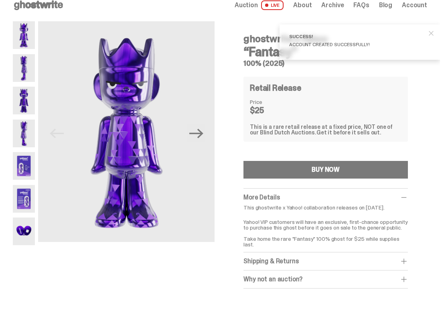 This screenshot has height=309, width=446. What do you see at coordinates (361, 6) in the screenshot?
I see `span: FAQs` at bounding box center [361, 6].